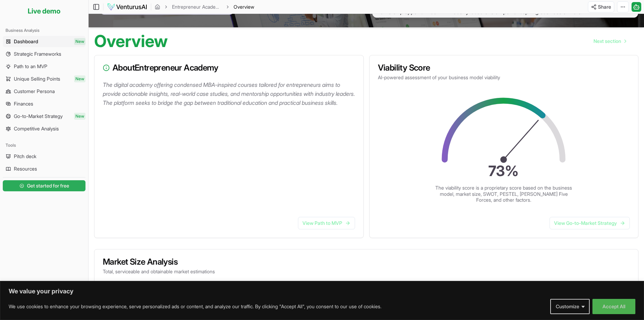 This screenshot has height=320, width=644. Describe the element at coordinates (44, 156) in the screenshot. I see `a: Pitch deck` at that location.